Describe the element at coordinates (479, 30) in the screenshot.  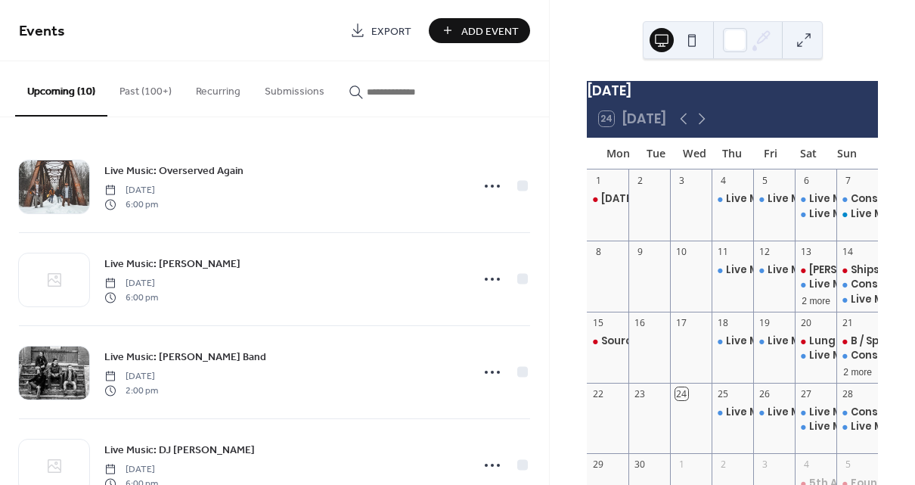
I see `button: Add Event` at that location.